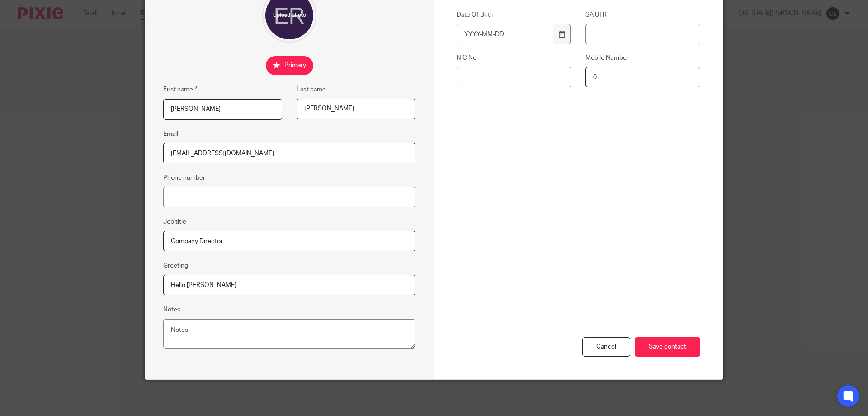 This screenshot has width=868, height=416. Describe the element at coordinates (667, 346) in the screenshot. I see `input: Save contact` at that location.